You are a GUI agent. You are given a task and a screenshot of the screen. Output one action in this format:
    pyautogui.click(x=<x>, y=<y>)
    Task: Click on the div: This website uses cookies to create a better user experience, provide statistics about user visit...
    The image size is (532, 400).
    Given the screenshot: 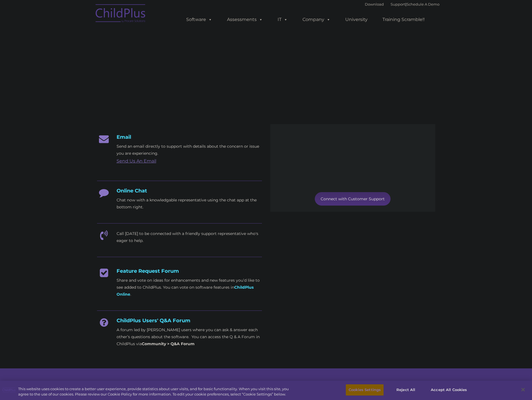 What is the action you would take?
    pyautogui.click(x=155, y=392)
    